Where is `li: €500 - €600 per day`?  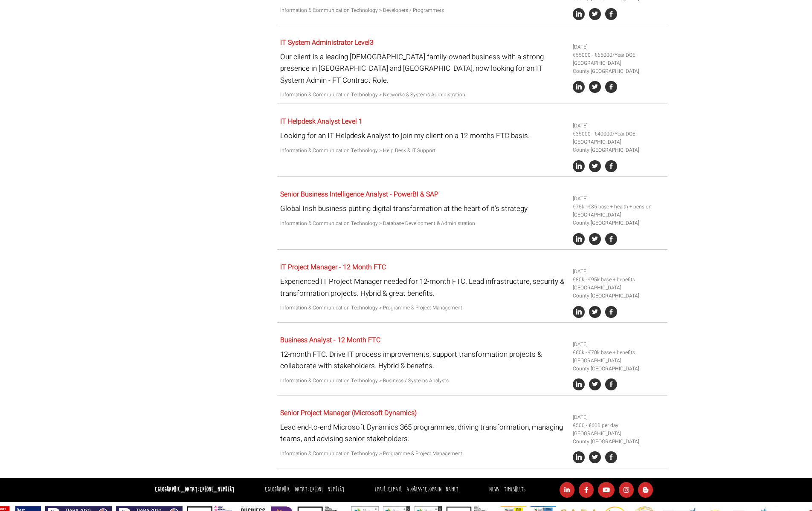
li: €500 - €600 per day is located at coordinates (618, 426).